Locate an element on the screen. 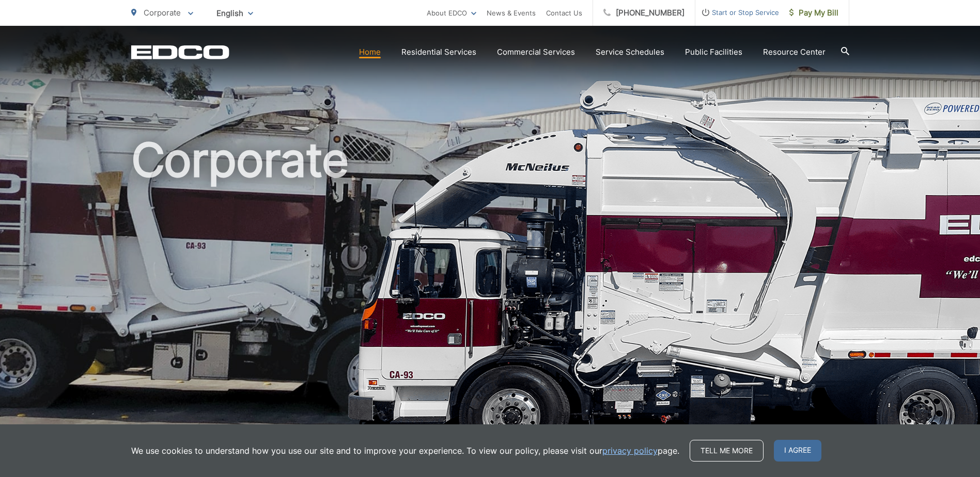 Image resolution: width=980 pixels, height=477 pixels. a: Resource Center is located at coordinates (794, 52).